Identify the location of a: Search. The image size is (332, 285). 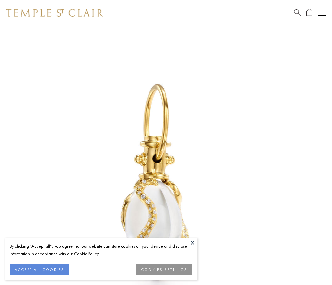
(298, 13).